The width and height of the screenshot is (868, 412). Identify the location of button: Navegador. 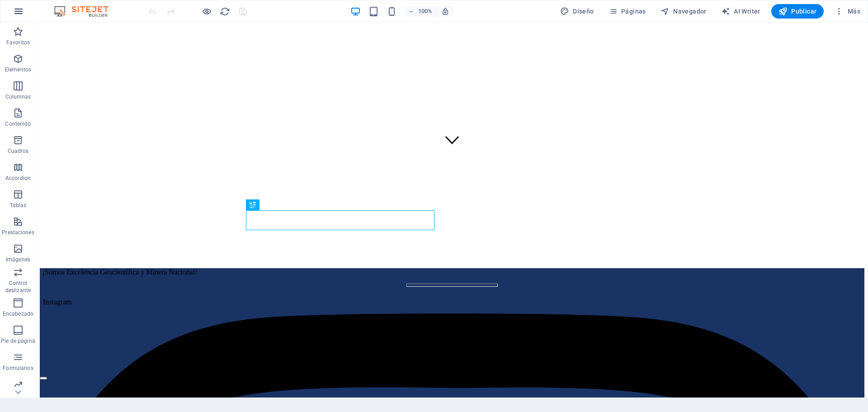
(683, 11).